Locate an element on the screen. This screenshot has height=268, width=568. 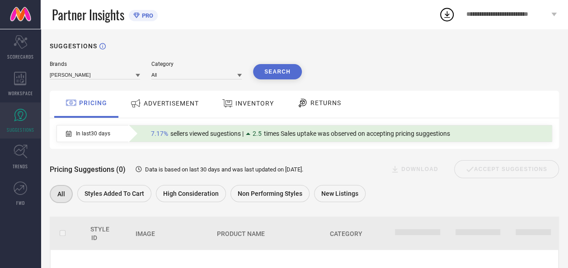
span: Category is located at coordinates (346, 234).